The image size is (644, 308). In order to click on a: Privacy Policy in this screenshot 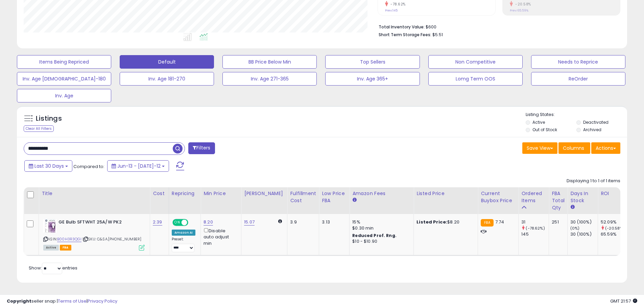, I will do `click(102, 301)`.